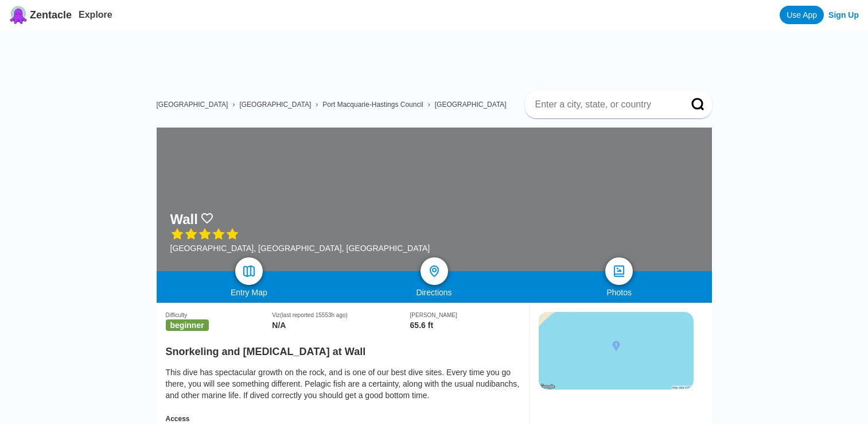 Image resolution: width=868 pixels, height=424 pixels. I want to click on a: Zentacle logoZentacle, so click(40, 15).